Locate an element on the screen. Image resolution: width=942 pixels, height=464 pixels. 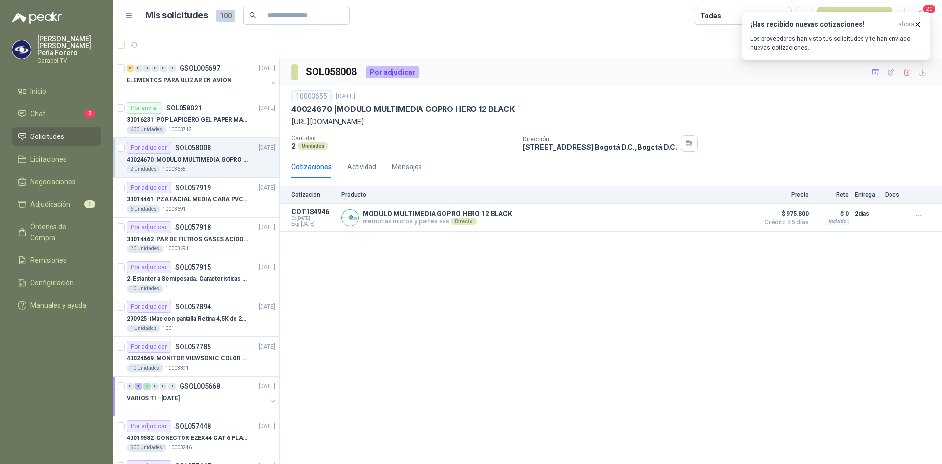
span: Adjudicación is located at coordinates (50, 204).